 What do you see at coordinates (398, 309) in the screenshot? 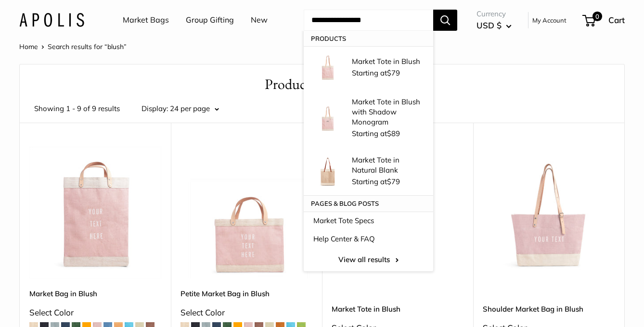
I see `a: Market Tote in Blush` at bounding box center [398, 309].